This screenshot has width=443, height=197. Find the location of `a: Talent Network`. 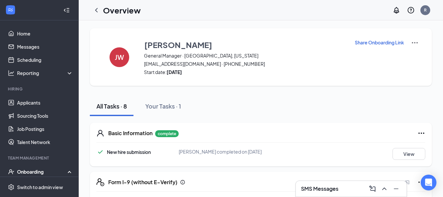

a: Talent Network is located at coordinates (45, 142).